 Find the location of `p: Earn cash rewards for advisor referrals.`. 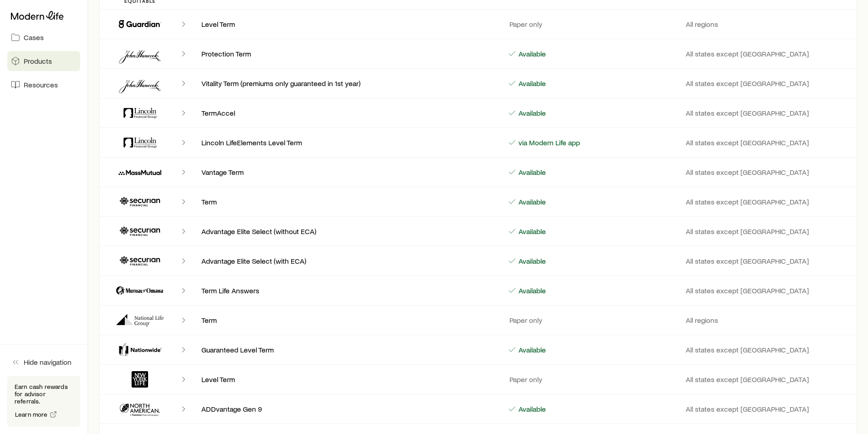

p: Earn cash rewards for advisor referrals. is located at coordinates (44, 394).